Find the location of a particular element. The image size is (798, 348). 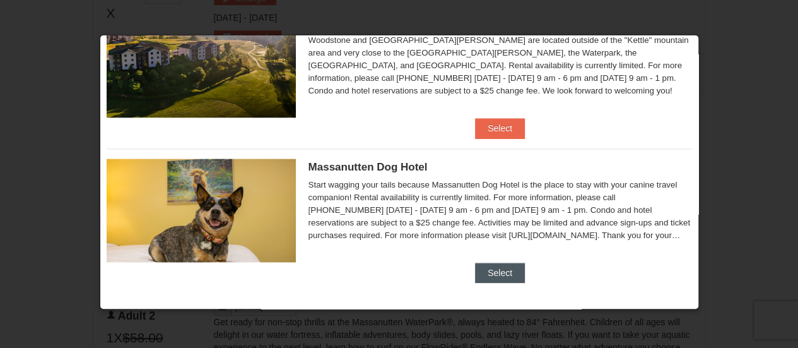

img: 19219041-4-ec11c166.jpg is located at coordinates (201, 66).